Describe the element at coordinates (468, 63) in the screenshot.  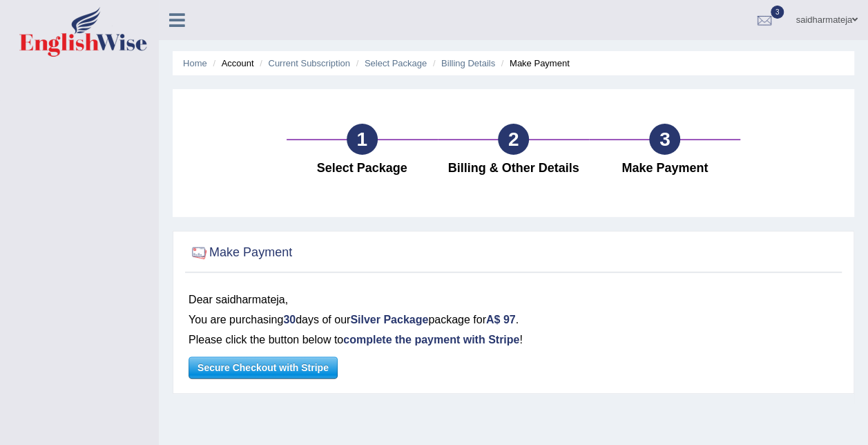
I see `a: Billing Details` at that location.